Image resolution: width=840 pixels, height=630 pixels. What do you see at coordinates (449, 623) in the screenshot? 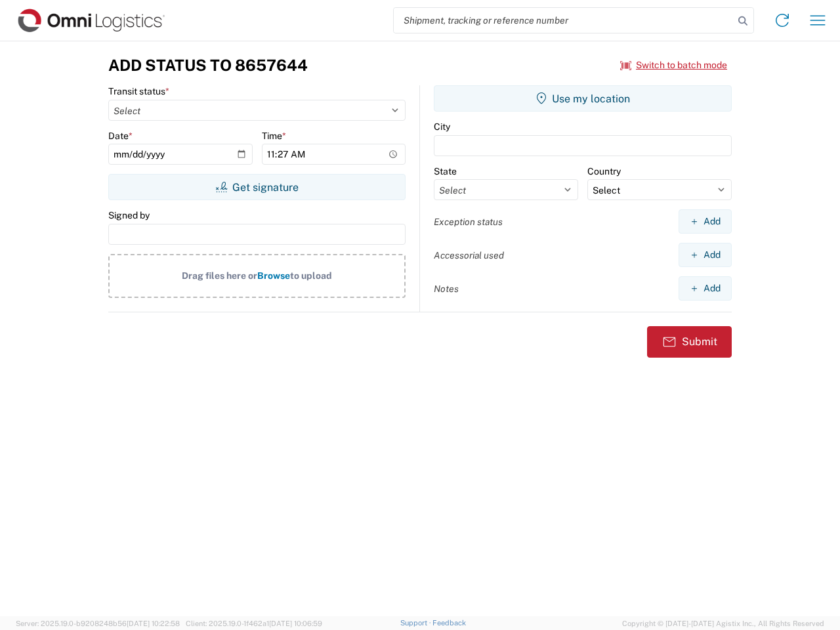
I see `a: Feedback` at bounding box center [449, 623].